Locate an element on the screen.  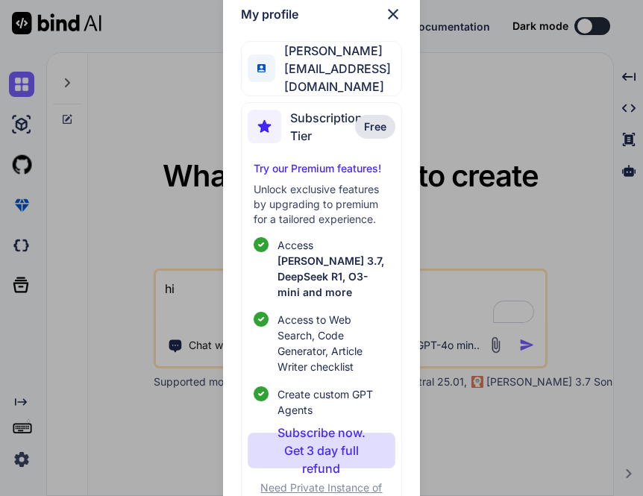
button: Subscribe now. Get 3 day full refund is located at coordinates (321, 450).